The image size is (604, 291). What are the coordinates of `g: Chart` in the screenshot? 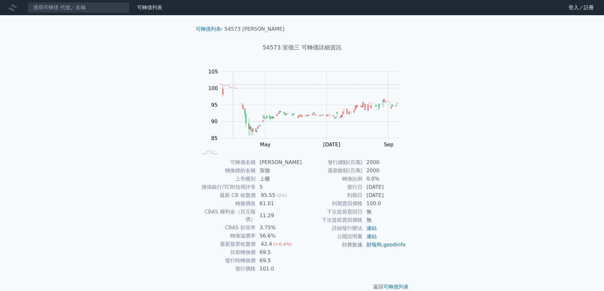 It's located at (307, 108).